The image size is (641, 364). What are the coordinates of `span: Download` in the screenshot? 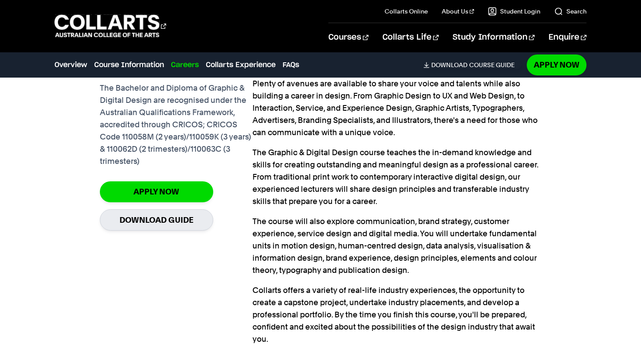 It's located at (449, 65).